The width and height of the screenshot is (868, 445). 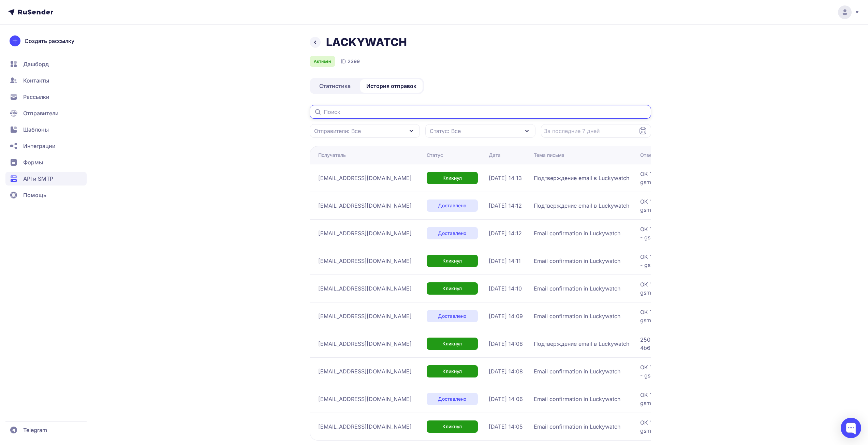 What do you see at coordinates (726, 426) in the screenshot?
I see `span: OK 1757761561 38308e7fff4ca-3512bbf2094si9913401fa.188 - gsmtp` at bounding box center [726, 426].